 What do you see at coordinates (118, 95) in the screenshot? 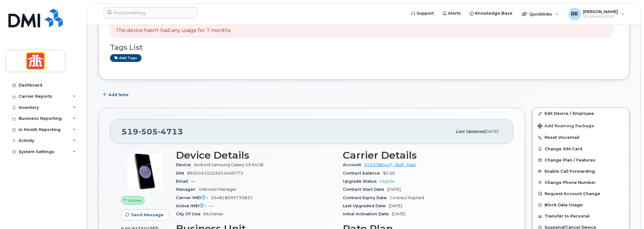
I see `span: Add Note` at bounding box center [118, 95].